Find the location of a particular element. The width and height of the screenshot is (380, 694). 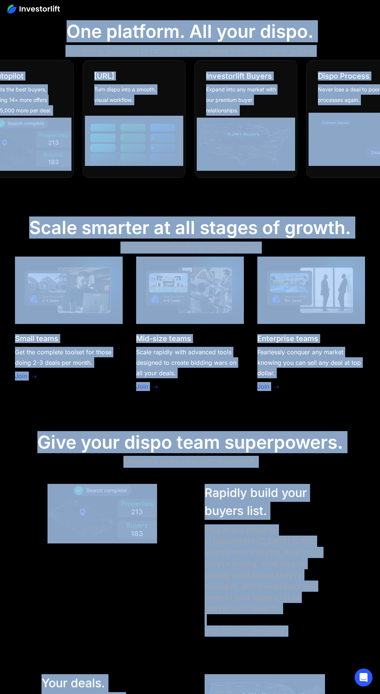

div: Maximize every deal with Investorlift. is located at coordinates (190, 462).